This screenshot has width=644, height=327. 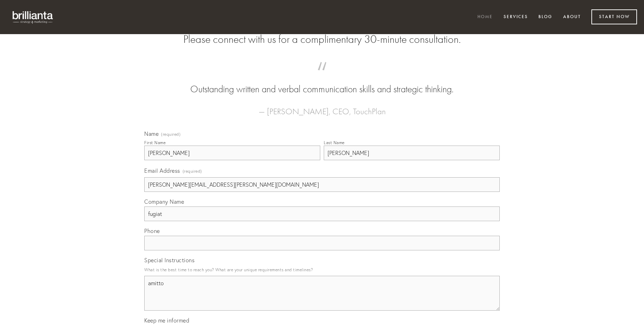 What do you see at coordinates (322, 269) in the screenshot?
I see `p: What is the best time to reach you? What are your unique requirements and timelines?` at bounding box center [322, 269].